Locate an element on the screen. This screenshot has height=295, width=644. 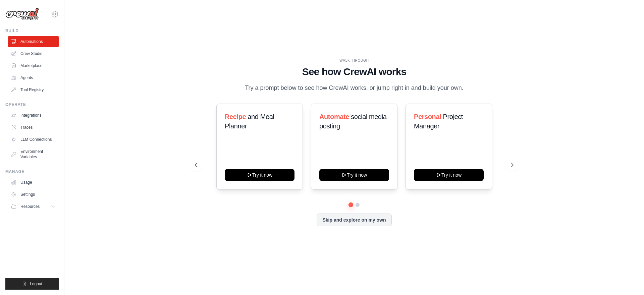
a: Environment Variables is located at coordinates (33, 154).